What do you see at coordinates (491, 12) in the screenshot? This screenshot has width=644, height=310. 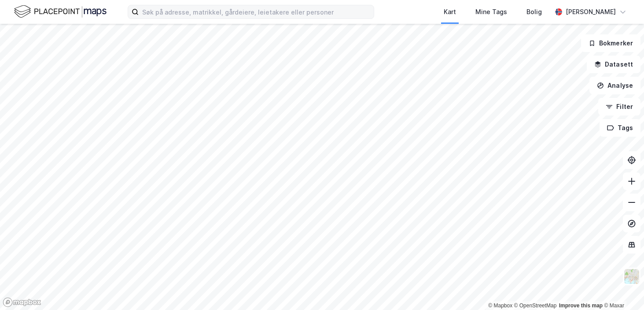 I see `div: Mine Tags` at bounding box center [491, 12].